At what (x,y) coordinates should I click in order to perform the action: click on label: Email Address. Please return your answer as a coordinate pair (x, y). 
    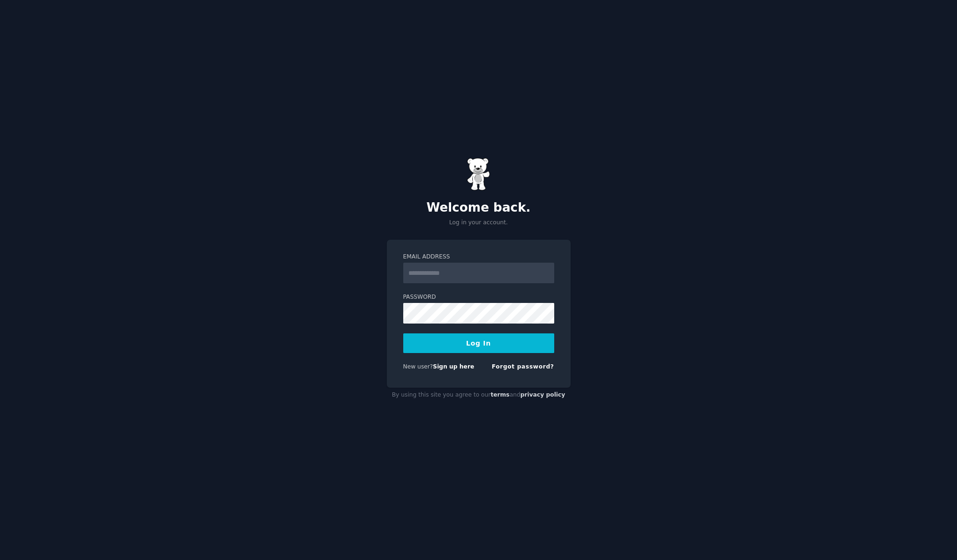
    Looking at the image, I should click on (478, 258).